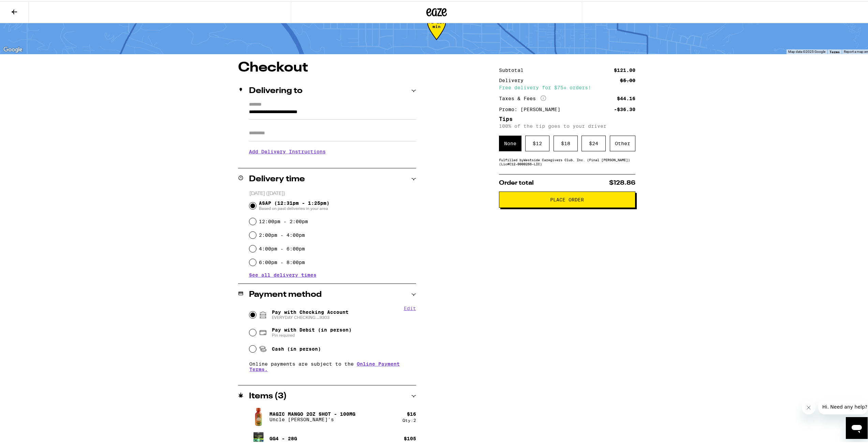 The height and width of the screenshot is (443, 868). I want to click on div: Other, so click(623, 142).